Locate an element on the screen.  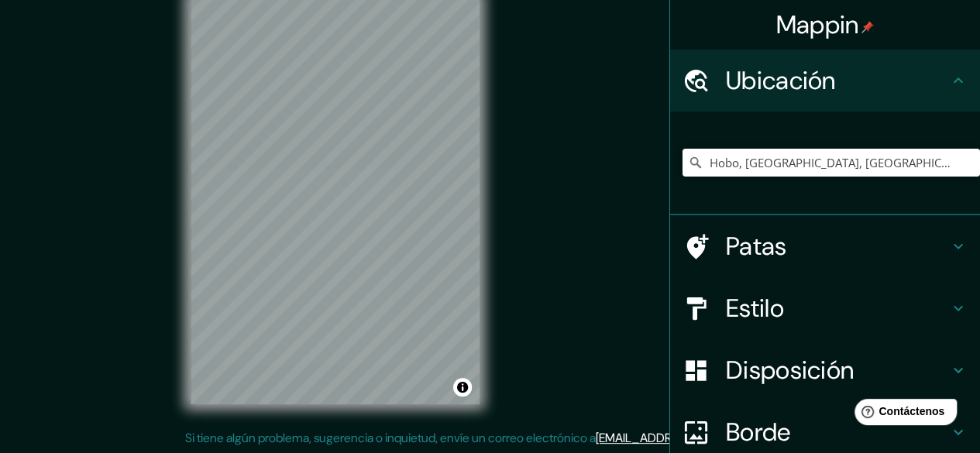
font: Disposición is located at coordinates (790, 370).